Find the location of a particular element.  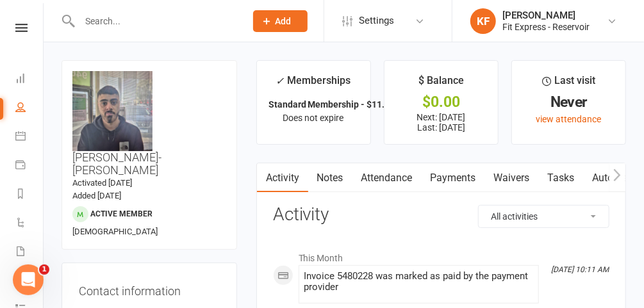

span: 1 is located at coordinates (45, 270).